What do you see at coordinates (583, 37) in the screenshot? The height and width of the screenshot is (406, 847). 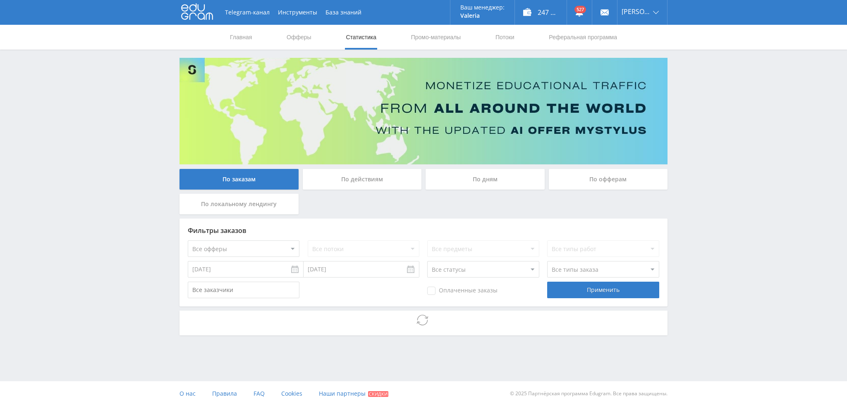 I see `a: Реферальная программа` at bounding box center [583, 37].